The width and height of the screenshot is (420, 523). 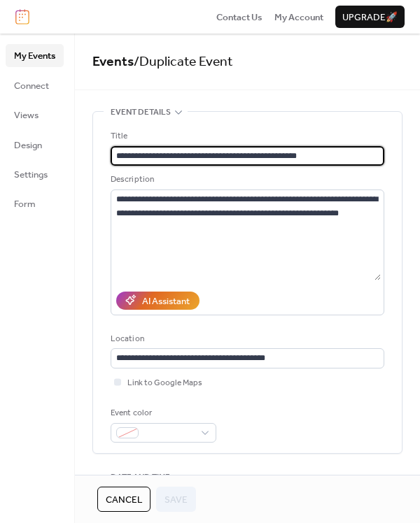 What do you see at coordinates (246, 137) in the screenshot?
I see `div: Title` at bounding box center [246, 137].